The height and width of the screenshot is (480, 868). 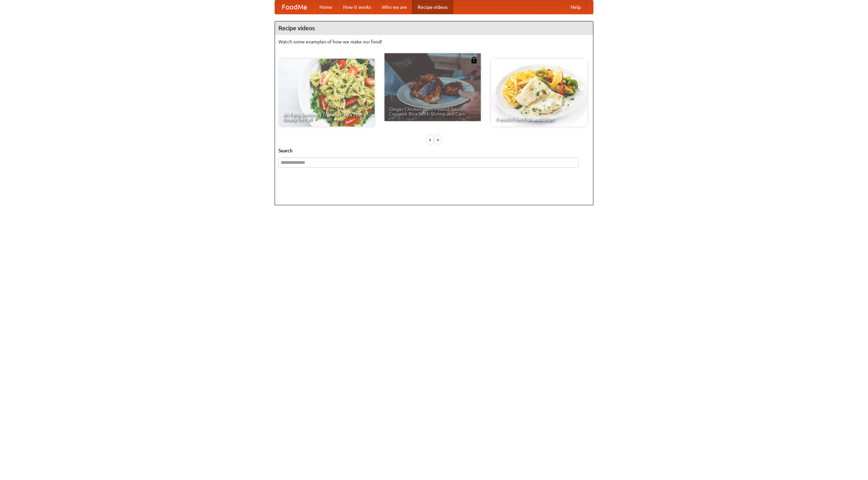 What do you see at coordinates (575, 7) in the screenshot?
I see `a: Help` at bounding box center [575, 7].